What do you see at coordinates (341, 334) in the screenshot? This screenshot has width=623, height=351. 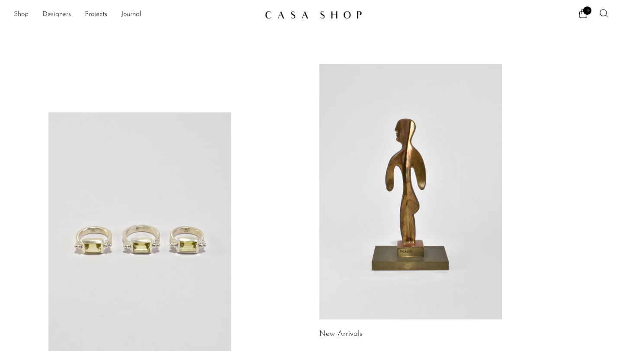 I see `a: New Arrivals` at bounding box center [341, 334].